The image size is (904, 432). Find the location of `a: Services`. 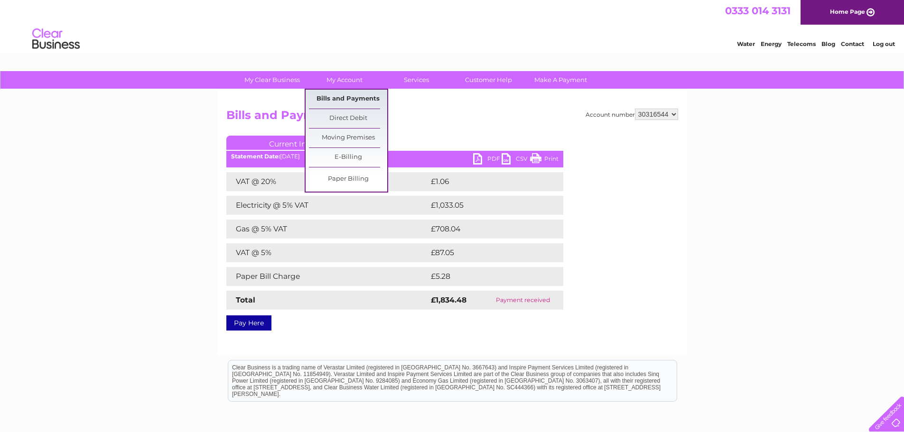

a: Services is located at coordinates (416, 80).